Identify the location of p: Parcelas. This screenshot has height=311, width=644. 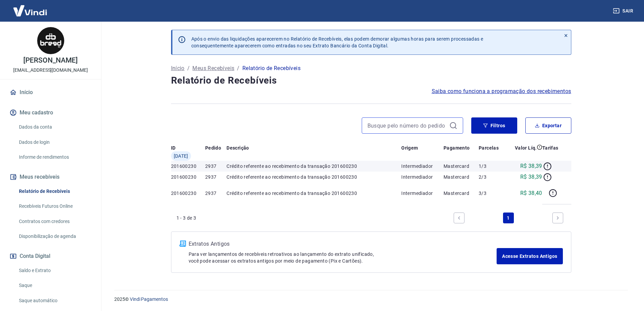
(488, 148).